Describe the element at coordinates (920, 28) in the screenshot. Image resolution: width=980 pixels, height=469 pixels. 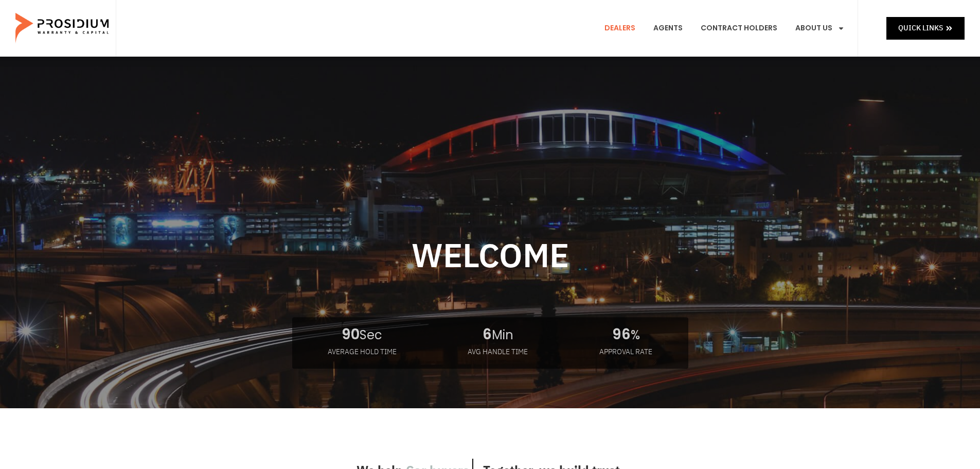
I see `span: Quick Links` at that location.